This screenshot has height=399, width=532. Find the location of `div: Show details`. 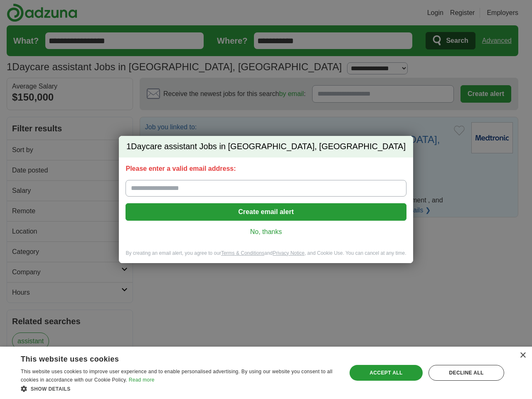

div: Show details is located at coordinates (179, 389).